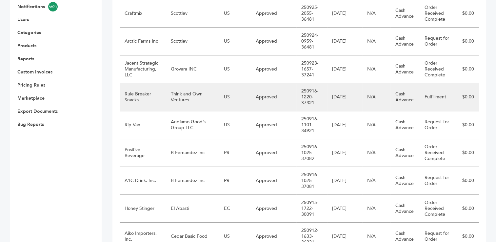  I want to click on td: 250916-1025-37081, so click(312, 181).